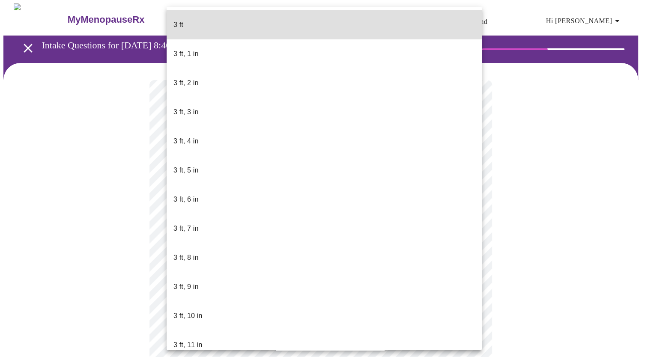 The image size is (648, 357). I want to click on p: 3 ft, 2 in, so click(186, 83).